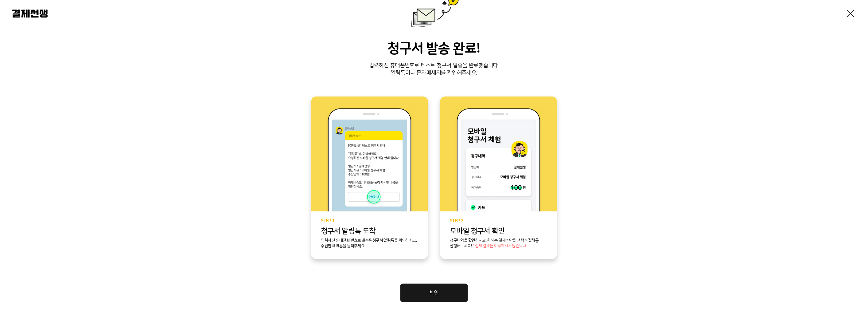 This screenshot has height=311, width=868. Describe the element at coordinates (499, 231) in the screenshot. I see `p: 모바일 청구서 확인` at that location.